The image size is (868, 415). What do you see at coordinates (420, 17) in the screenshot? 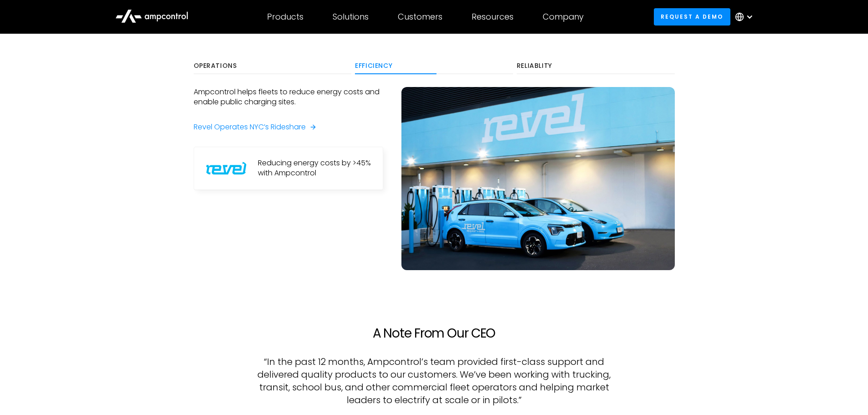
I see `div: Customers` at bounding box center [420, 17].